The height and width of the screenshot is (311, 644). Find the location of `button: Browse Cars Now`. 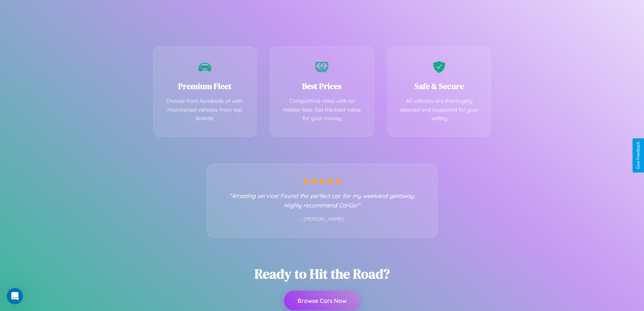

button: Browse Cars Now is located at coordinates (322, 300).